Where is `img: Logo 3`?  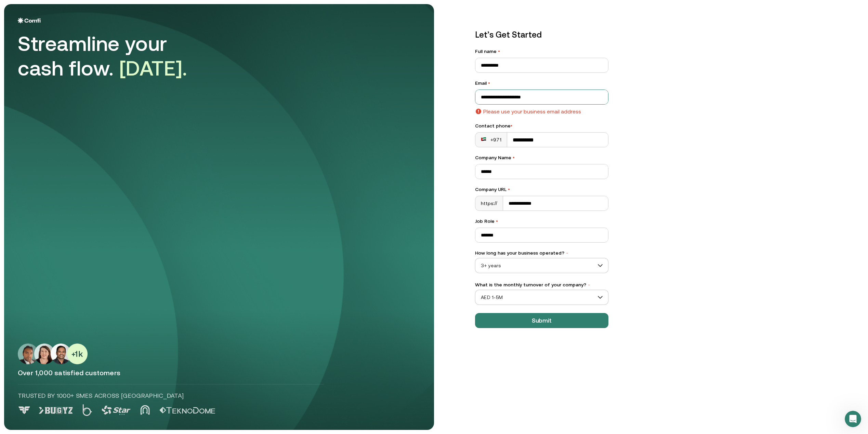
img: Logo 3 is located at coordinates (116, 410).